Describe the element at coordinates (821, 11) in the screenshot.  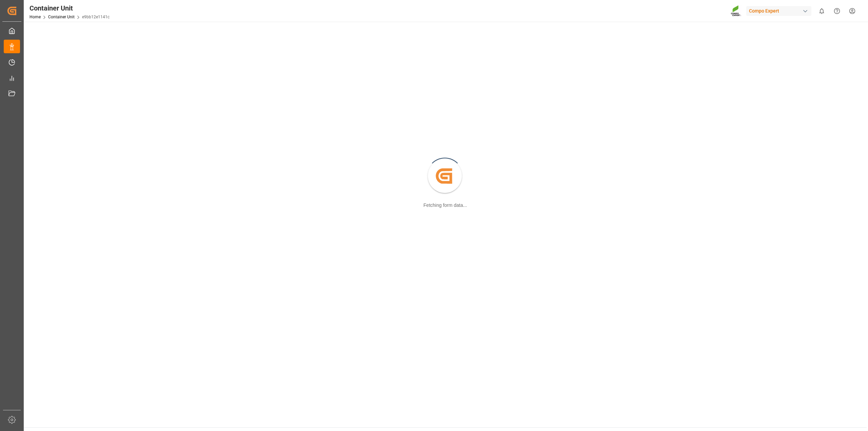
I see `button: show 0 new notifications` at that location.